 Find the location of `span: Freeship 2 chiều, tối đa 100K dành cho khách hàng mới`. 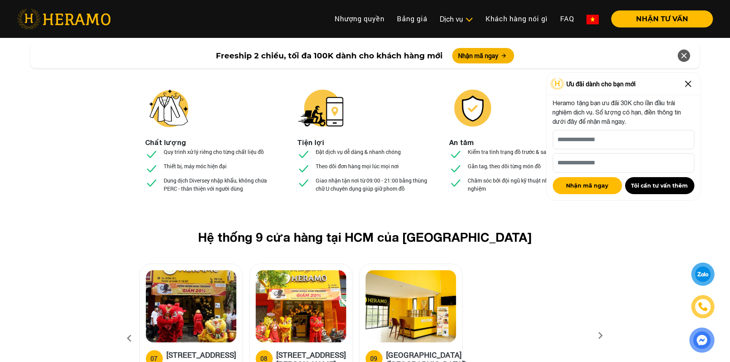

span: Freeship 2 chiều, tối đa 100K dành cho khách hàng mới is located at coordinates (330, 56).